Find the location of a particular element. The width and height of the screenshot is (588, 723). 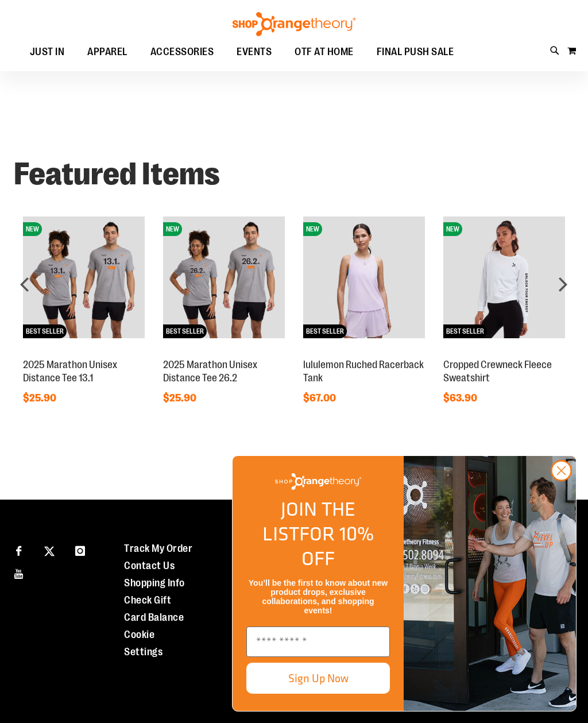

a: Visit our X page is located at coordinates (50, 550).